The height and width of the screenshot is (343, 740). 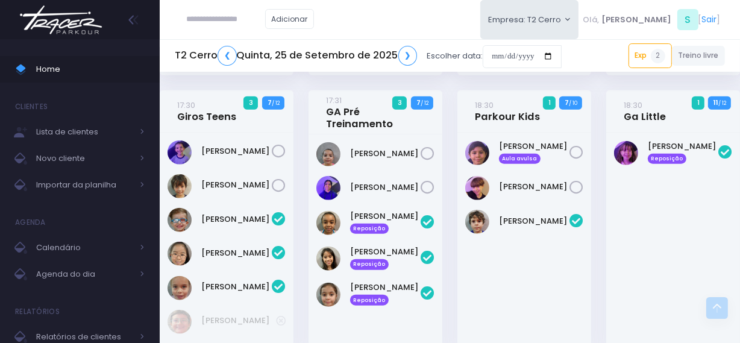 I want to click on a: Treino livre, so click(x=699, y=55).